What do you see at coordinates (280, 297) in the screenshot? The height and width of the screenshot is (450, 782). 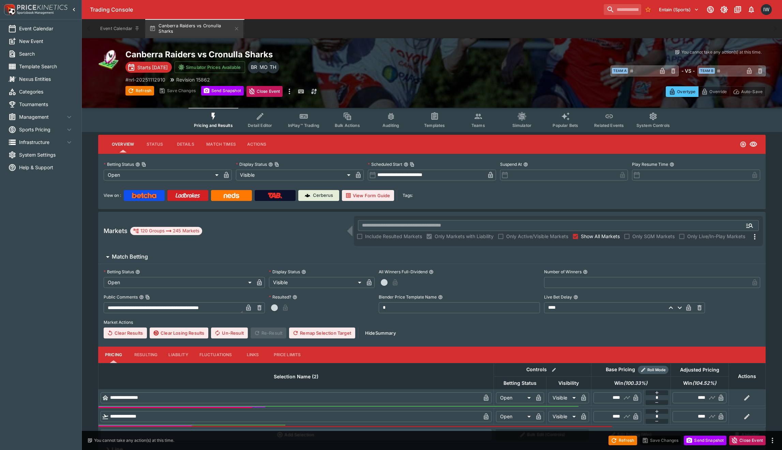 I see `p: Resulted?` at bounding box center [280, 297].